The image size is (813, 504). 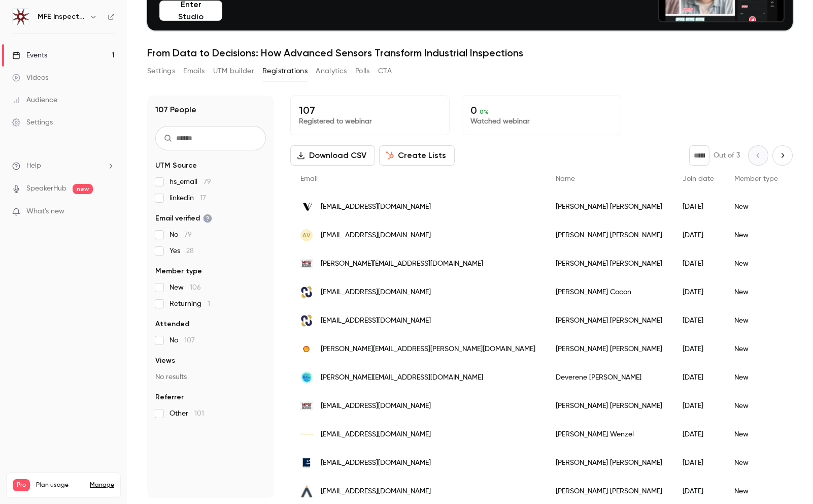 I want to click on span: Pro, so click(x=21, y=485).